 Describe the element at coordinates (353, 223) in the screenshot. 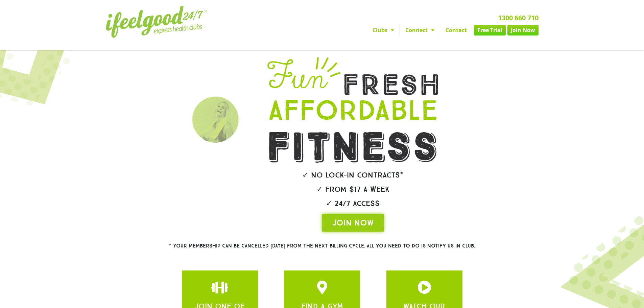

I see `span: JOIN NOW` at that location.